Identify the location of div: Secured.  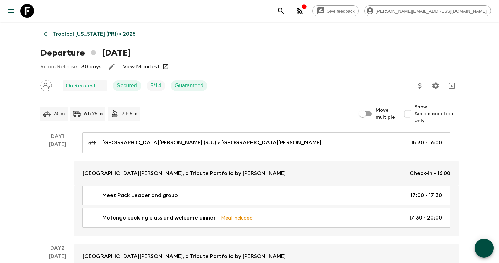
(127, 86).